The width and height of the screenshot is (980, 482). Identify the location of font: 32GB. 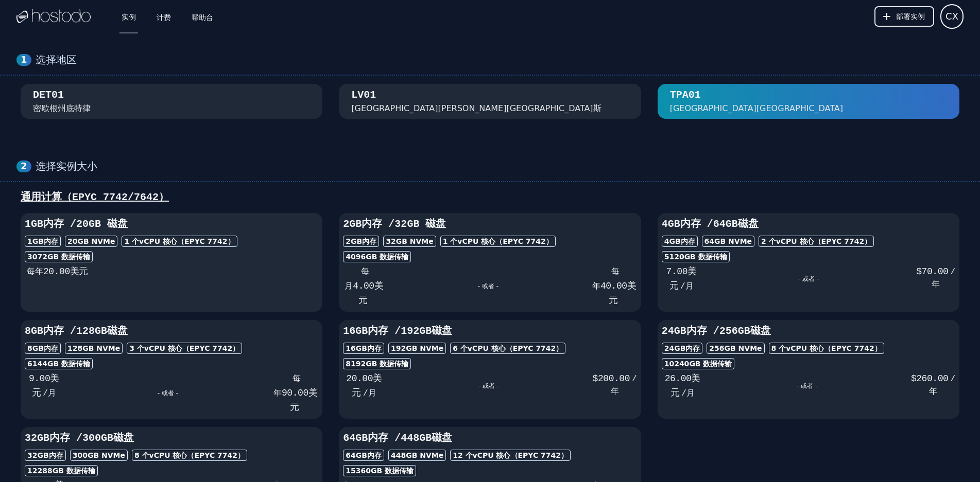
(38, 456).